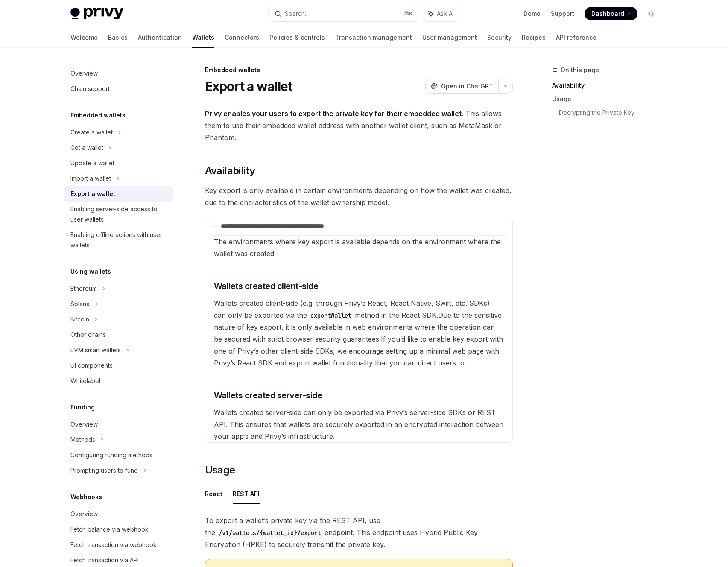 This screenshot has width=728, height=567. Describe the element at coordinates (118, 456) in the screenshot. I see `a: Configuring funding methods` at that location.